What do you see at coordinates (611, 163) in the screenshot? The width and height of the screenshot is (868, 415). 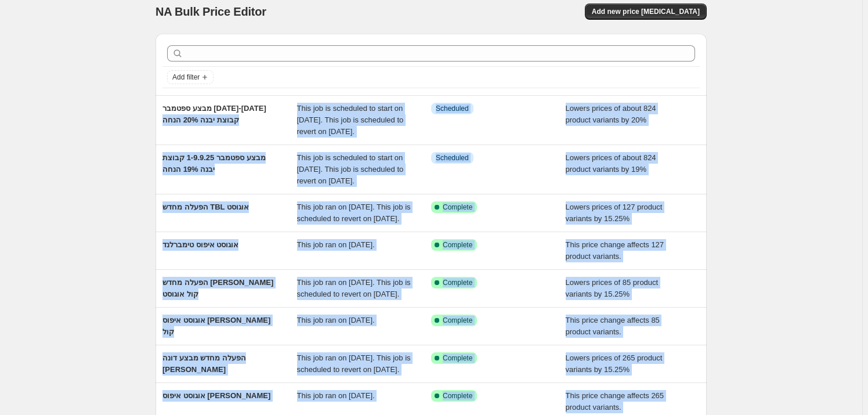 I see `span: Lowers prices of about 824 product variants by 19%` at bounding box center [611, 163].